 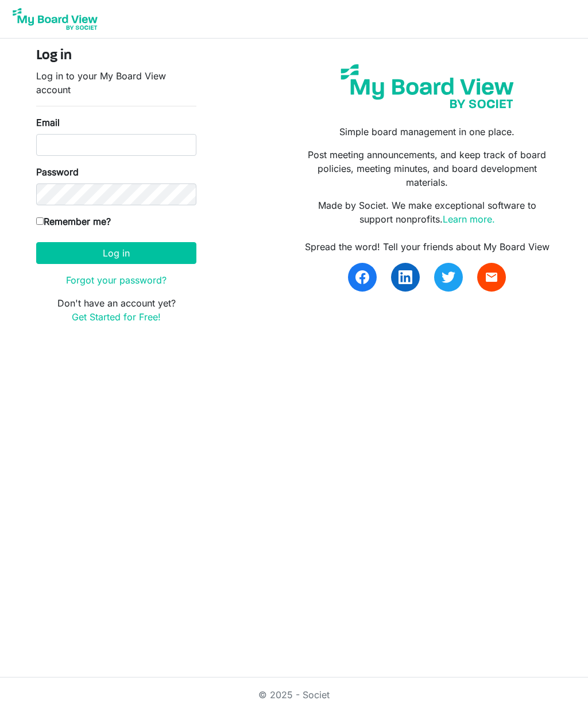 I want to click on img: twitter.svg, so click(x=449, y=277).